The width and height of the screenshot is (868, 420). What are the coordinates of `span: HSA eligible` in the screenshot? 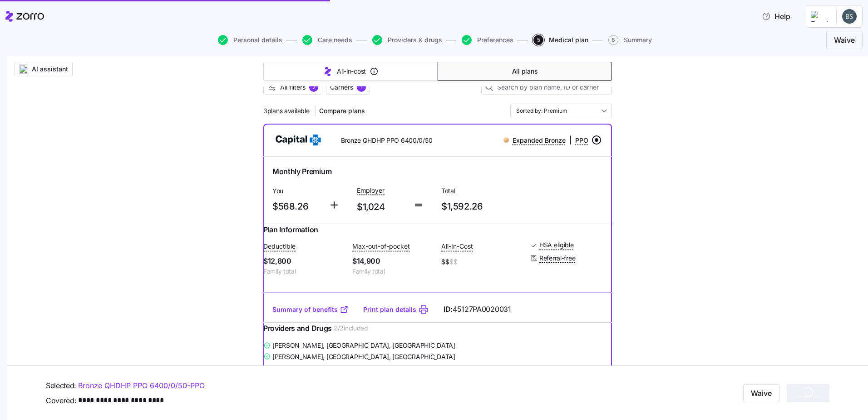 It's located at (557, 245).